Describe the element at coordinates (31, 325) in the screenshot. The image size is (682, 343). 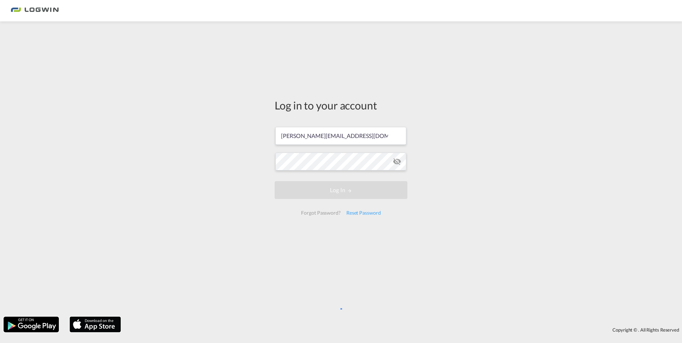
I see `img: google.png` at that location.